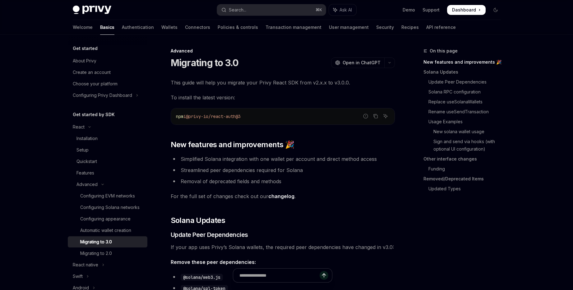 This screenshot has width=573, height=290. I want to click on div: Migrating to 3.0, so click(96, 242).